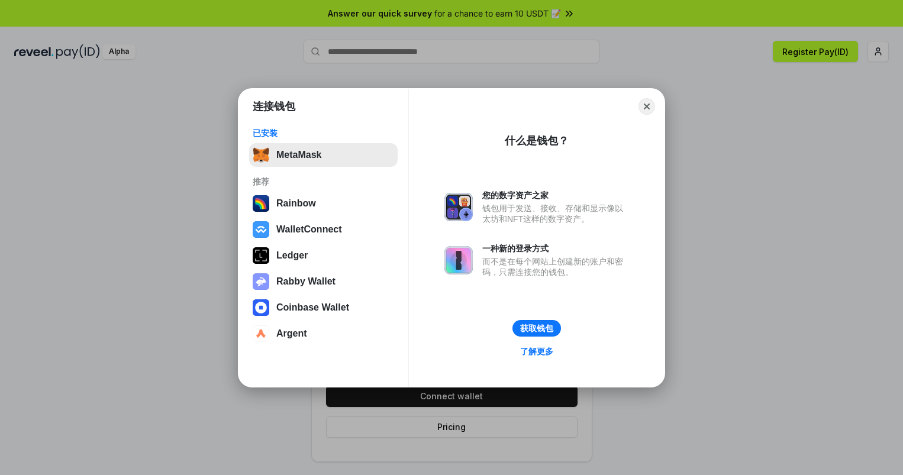 The width and height of the screenshot is (903, 475). What do you see at coordinates (306, 282) in the screenshot?
I see `div: Rabby Wallet` at bounding box center [306, 282].